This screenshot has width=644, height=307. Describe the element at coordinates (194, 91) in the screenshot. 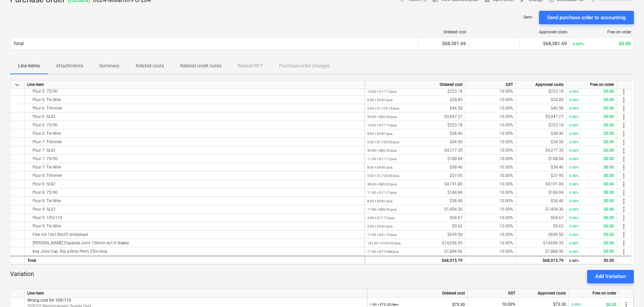

I see `div: Pour 5: 75/90` at that location.